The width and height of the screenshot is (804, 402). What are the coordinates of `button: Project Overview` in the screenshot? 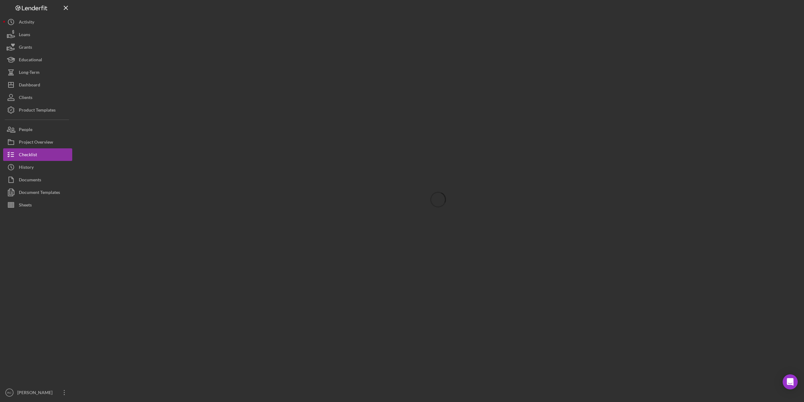 It's located at (38, 142).